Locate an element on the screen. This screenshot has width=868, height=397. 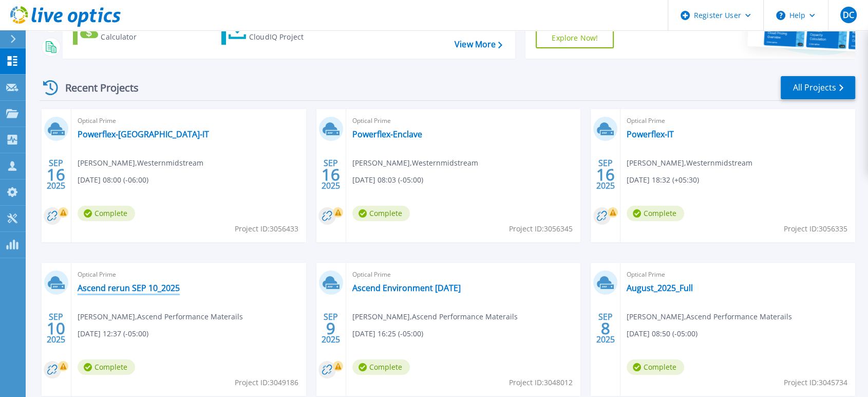
span: Project ID: 3056345 is located at coordinates (541, 228).